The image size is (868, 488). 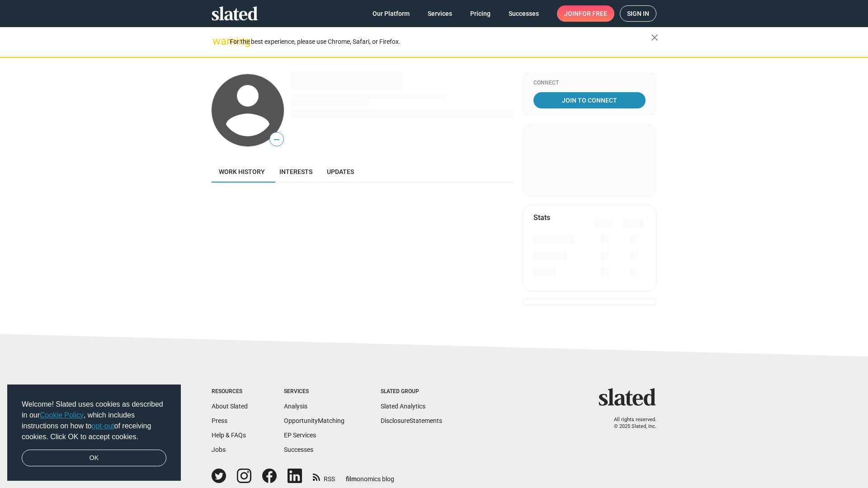 I want to click on span: Interests, so click(x=296, y=172).